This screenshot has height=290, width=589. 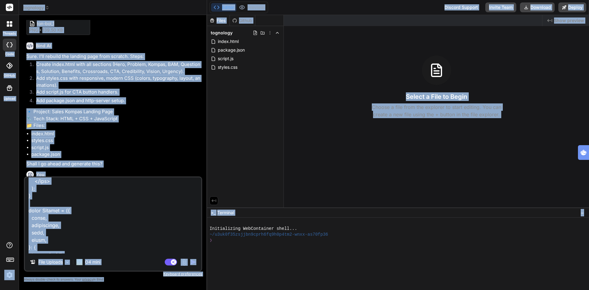 What do you see at coordinates (569, 21) in the screenshot?
I see `span: Show preview` at bounding box center [569, 21].